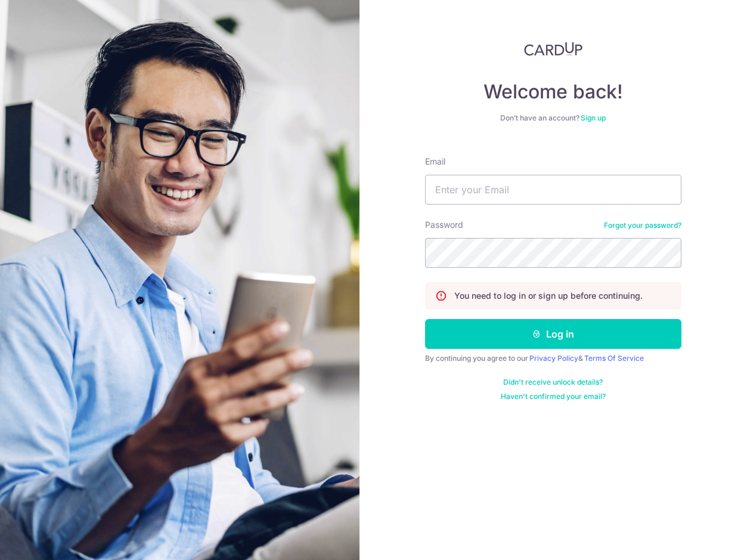 The width and height of the screenshot is (747, 560). Describe the element at coordinates (553, 382) in the screenshot. I see `a: Didn't receive unlock details?` at that location.